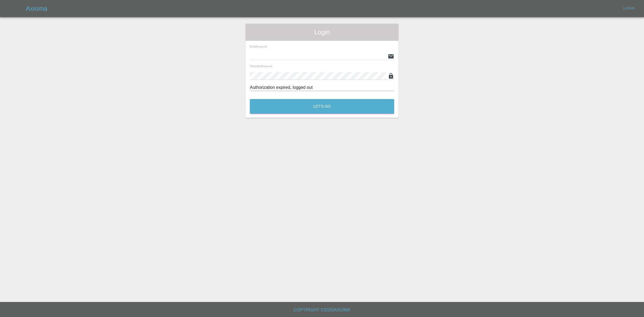 Image resolution: width=644 pixels, height=317 pixels. Describe the element at coordinates (628, 9) in the screenshot. I see `a: Login` at that location.